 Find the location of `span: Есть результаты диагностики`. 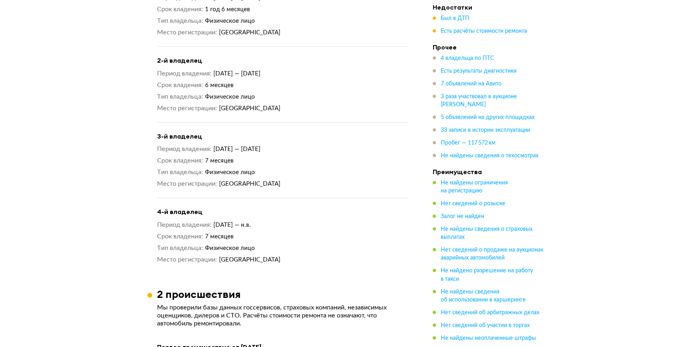

span: Есть результаты диагностики is located at coordinates (479, 71).